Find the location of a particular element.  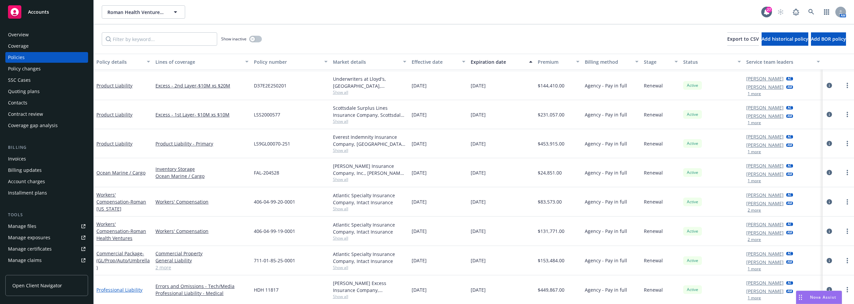

a: Commercial Package is located at coordinates (123, 260).